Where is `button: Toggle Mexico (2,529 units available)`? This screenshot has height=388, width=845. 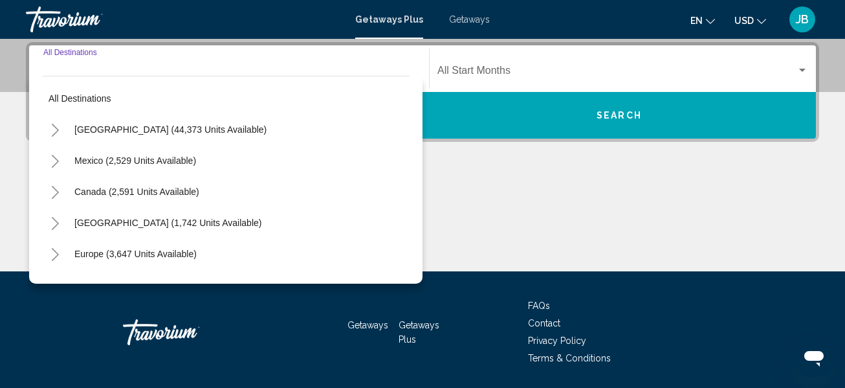
button: Toggle Mexico (2,529 units available) is located at coordinates (55, 160).